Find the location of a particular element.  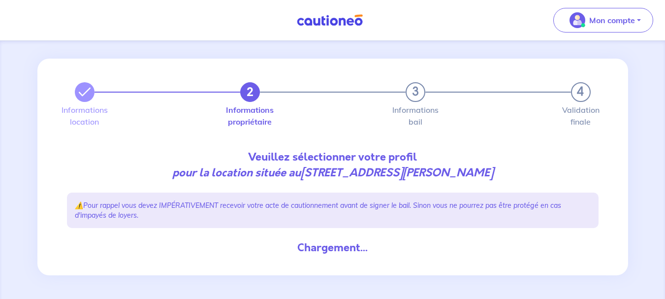

button: illu_account_valid_menu.svgMon compte is located at coordinates (603, 20).